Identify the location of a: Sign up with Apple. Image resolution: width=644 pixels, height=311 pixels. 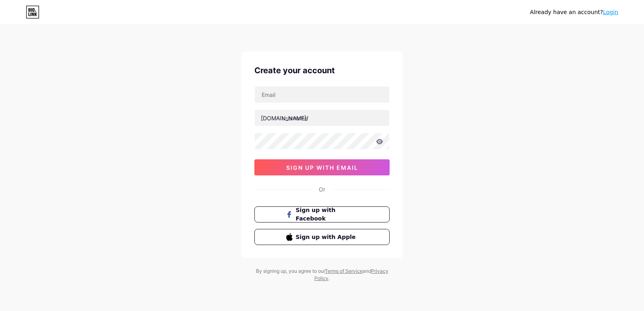
(322, 237).